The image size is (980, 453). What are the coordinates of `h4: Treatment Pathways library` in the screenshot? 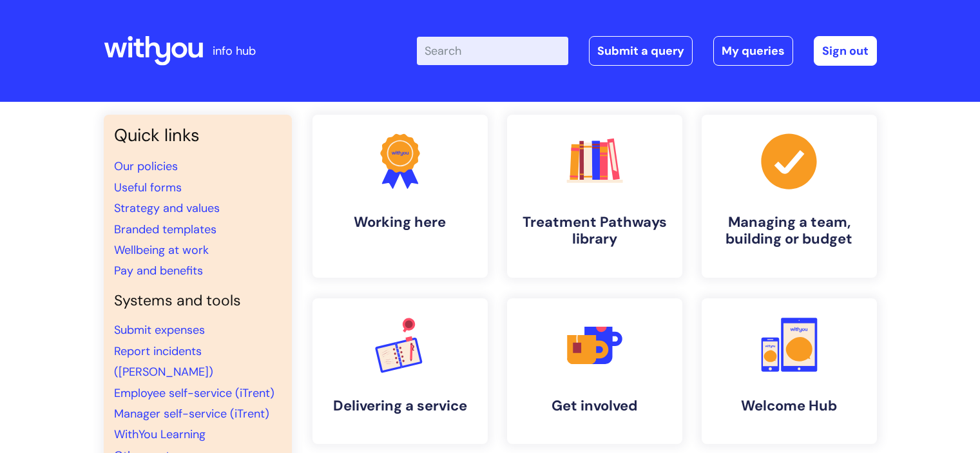 It's located at (595, 231).